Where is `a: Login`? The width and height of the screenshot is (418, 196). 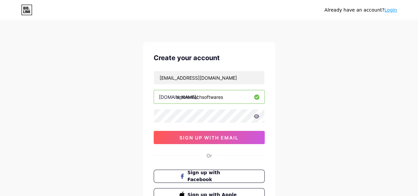 a: Login is located at coordinates (391, 10).